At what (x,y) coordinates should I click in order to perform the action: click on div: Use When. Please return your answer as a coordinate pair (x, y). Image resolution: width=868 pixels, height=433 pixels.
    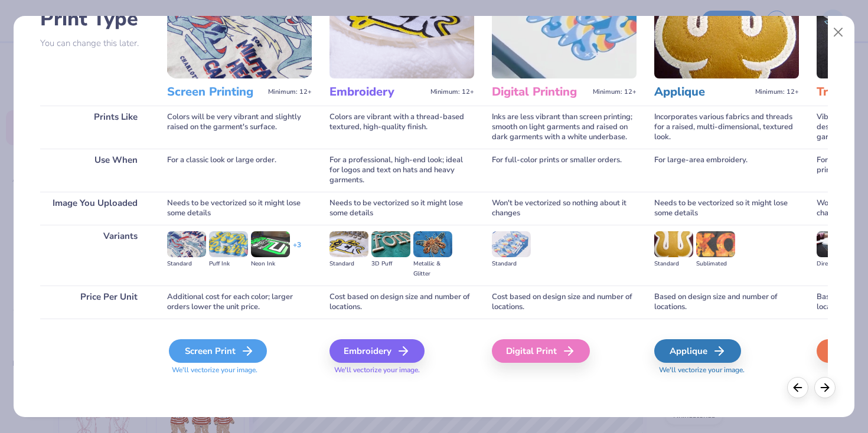
    Looking at the image, I should click on (94, 170).